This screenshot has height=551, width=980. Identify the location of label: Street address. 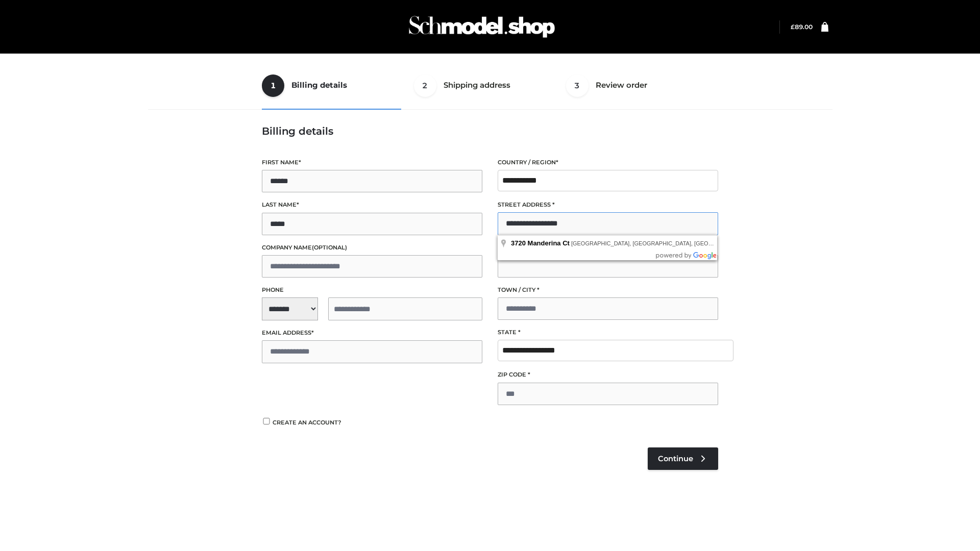
(608, 205).